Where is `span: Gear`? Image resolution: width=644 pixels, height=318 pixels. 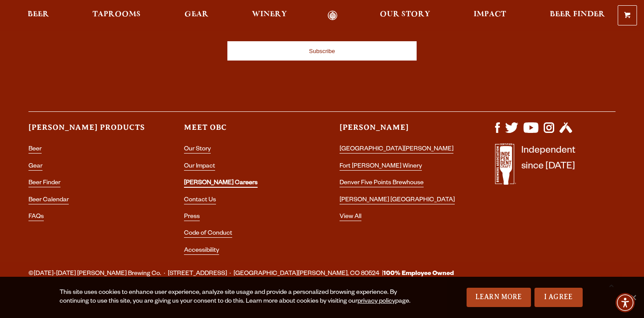
span: Gear is located at coordinates (197, 14).